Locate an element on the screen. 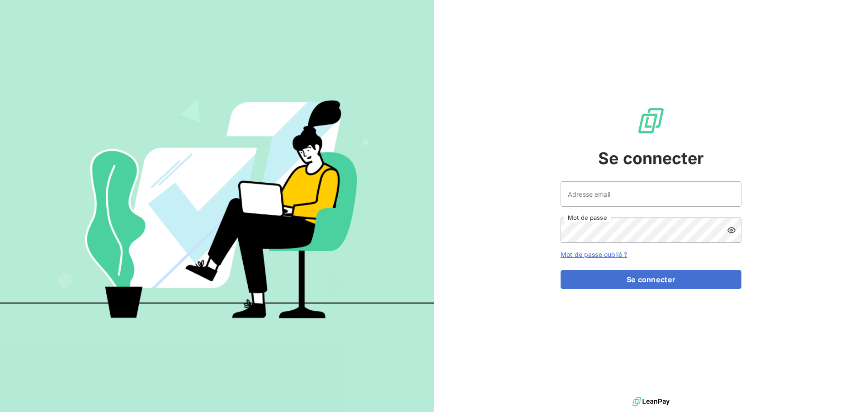  img: Logo LeanPay is located at coordinates (651, 121).